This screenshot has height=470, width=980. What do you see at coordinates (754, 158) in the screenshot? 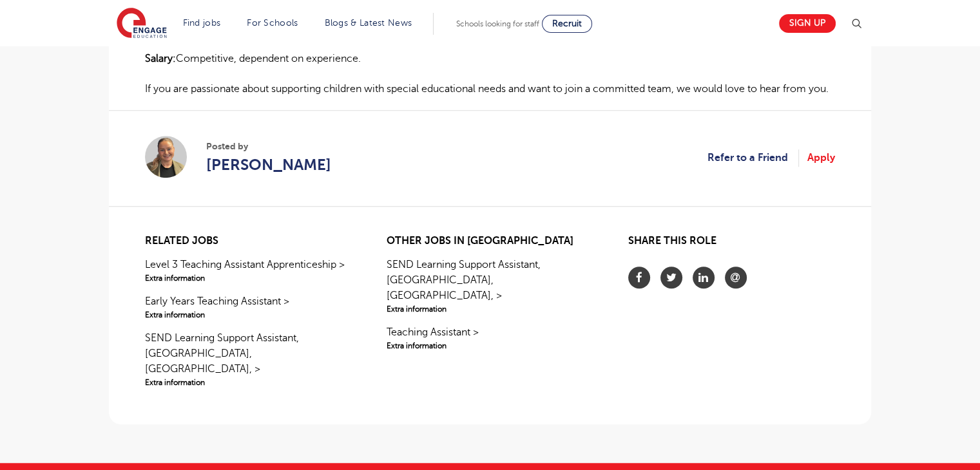
I see `a: Refer to a Friend` at bounding box center [754, 158].